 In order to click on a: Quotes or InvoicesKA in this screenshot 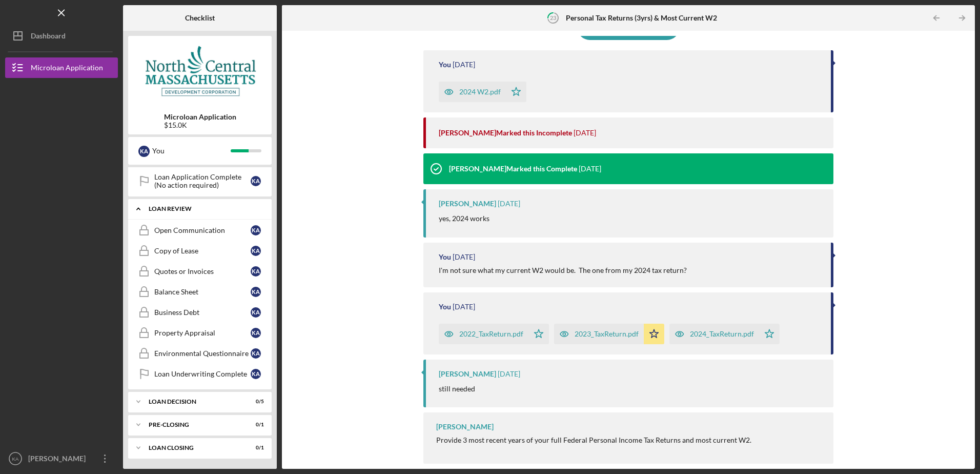, I will do `click(200, 271)`.